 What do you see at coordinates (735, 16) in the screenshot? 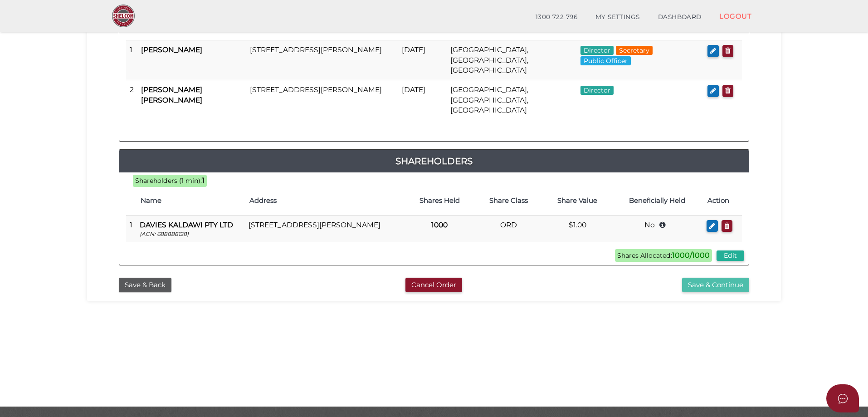
I see `a: LOGOUT` at bounding box center [735, 16].